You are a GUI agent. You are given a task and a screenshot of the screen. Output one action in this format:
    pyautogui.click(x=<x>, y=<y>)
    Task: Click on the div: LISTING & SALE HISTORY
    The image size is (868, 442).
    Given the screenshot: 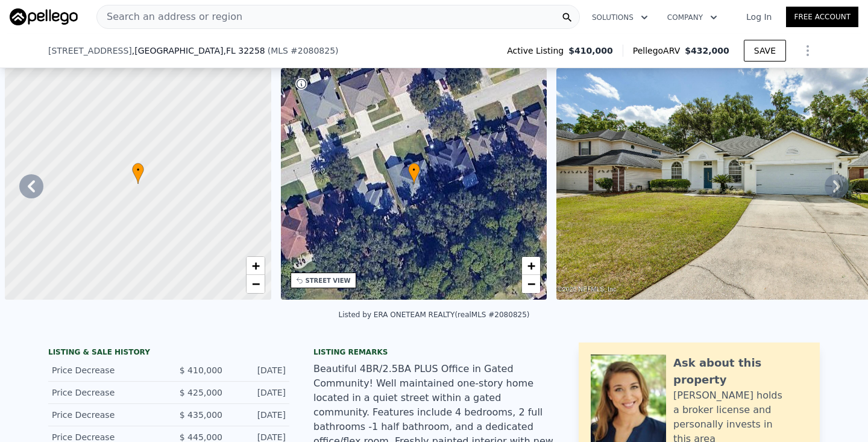 What is the action you would take?
    pyautogui.click(x=169, y=354)
    